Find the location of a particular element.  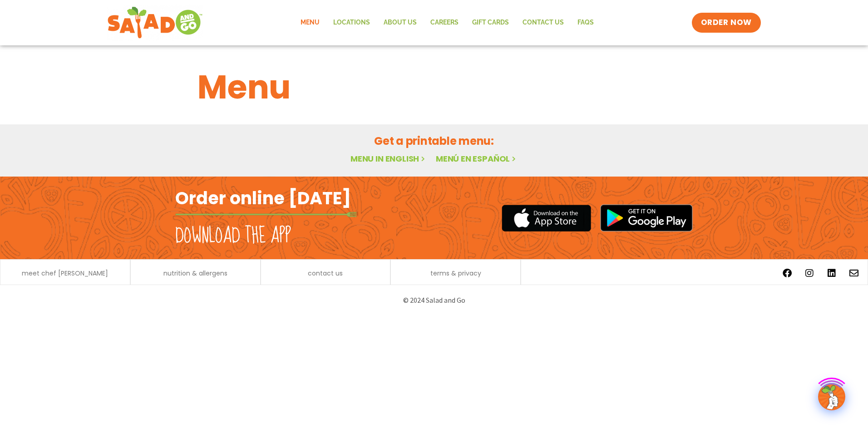

a: Menú en español is located at coordinates (477, 158).